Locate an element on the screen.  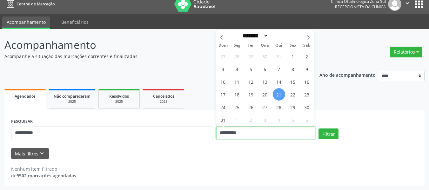
span: Julho 31, 2025 is located at coordinates (279, 56).